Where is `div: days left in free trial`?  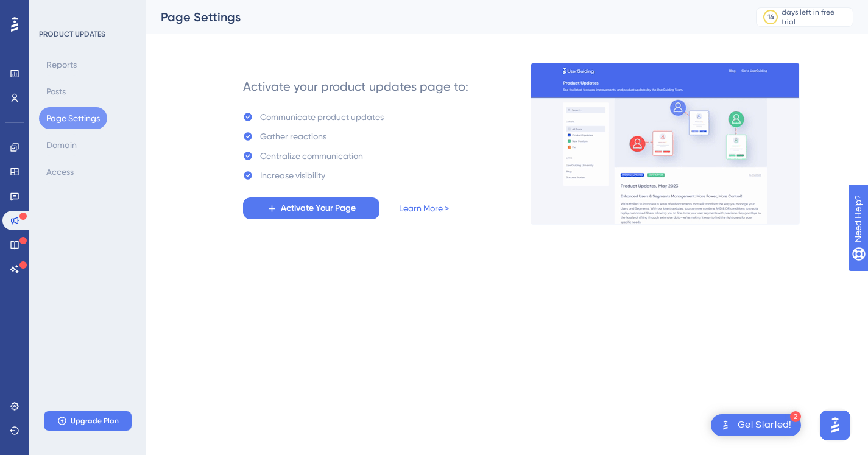
div: days left in free trial is located at coordinates (815, 17).